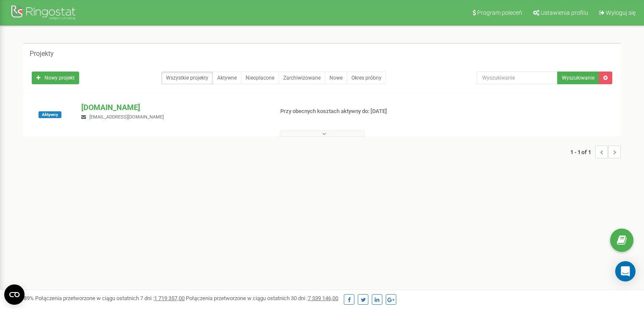  Describe the element at coordinates (41, 54) in the screenshot. I see `h5: Projekty` at that location.